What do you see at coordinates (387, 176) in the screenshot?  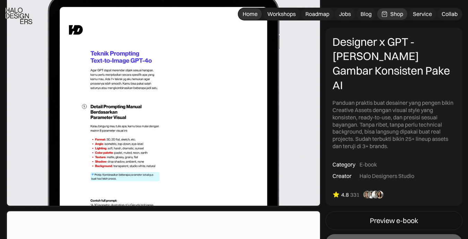 I see `div: Halo Designers Studio` at bounding box center [387, 176].